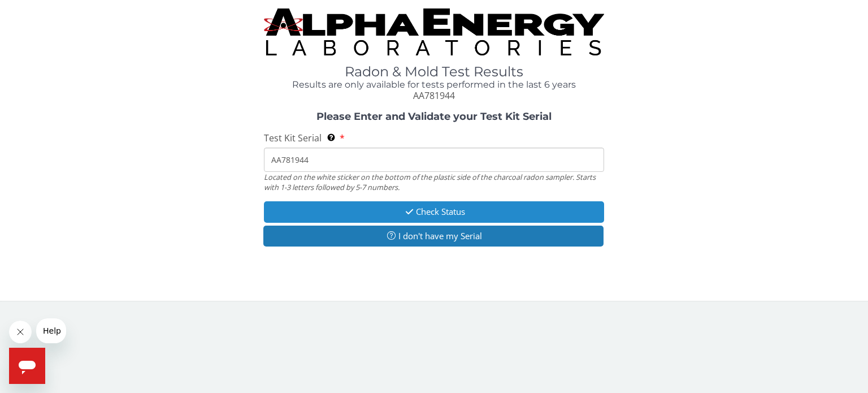  Describe the element at coordinates (434, 236) in the screenshot. I see `button: I don't have my Serial` at that location.